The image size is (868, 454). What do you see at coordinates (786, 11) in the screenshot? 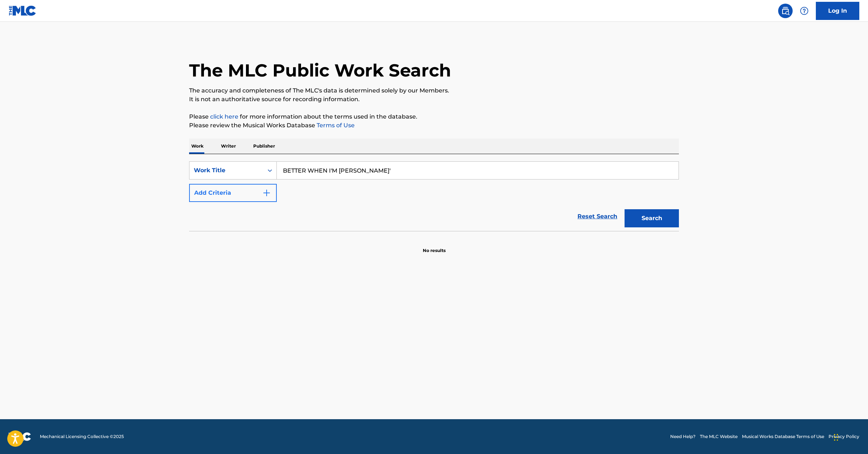
I see `img: search` at bounding box center [786, 11].